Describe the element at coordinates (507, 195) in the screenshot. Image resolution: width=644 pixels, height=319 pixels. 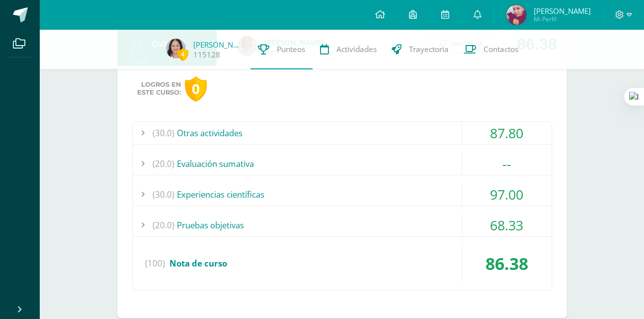
I see `div: 97.00` at that location.